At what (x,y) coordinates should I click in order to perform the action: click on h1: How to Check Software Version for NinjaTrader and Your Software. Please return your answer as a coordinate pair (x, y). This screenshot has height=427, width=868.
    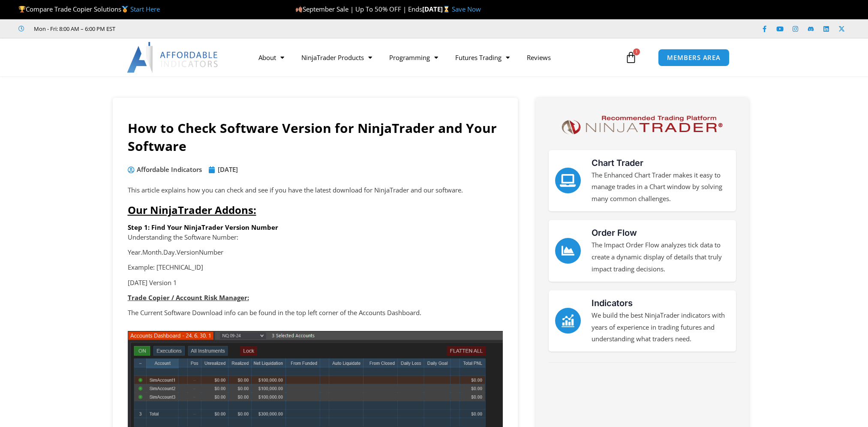
    Looking at the image, I should click on (315, 137).